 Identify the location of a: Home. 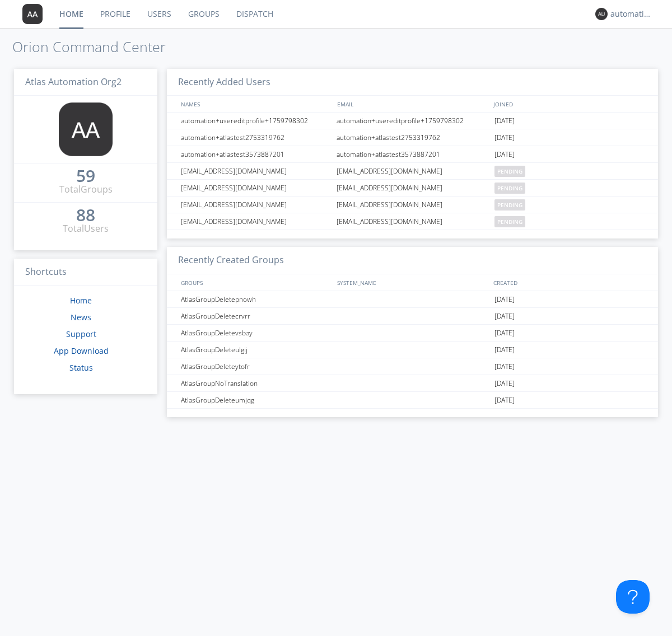
(81, 300).